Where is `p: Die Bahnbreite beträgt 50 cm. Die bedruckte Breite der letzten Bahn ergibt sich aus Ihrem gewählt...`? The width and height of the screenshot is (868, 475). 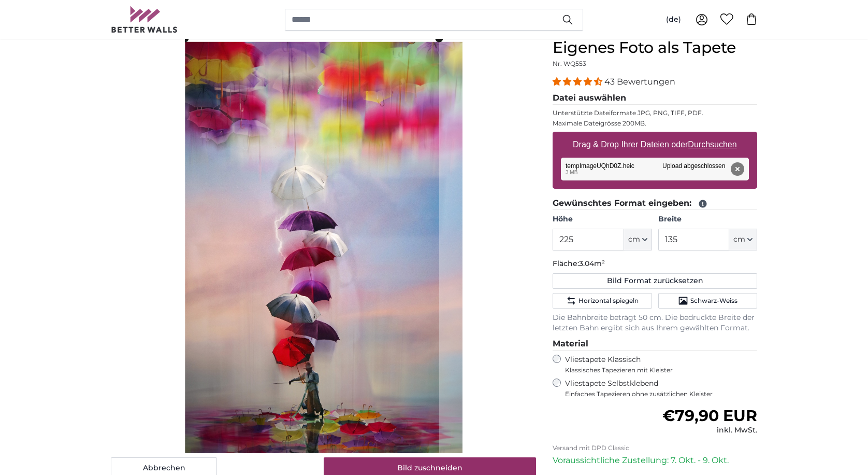
p: Die Bahnbreite beträgt 50 cm. Die bedruckte Breite der letzten Bahn ergibt sich aus Ihrem gewählt... is located at coordinates (654, 323).